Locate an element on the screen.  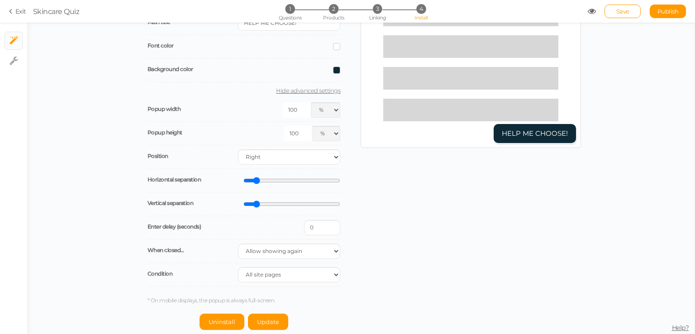
button: Uninstall is located at coordinates (222, 322).